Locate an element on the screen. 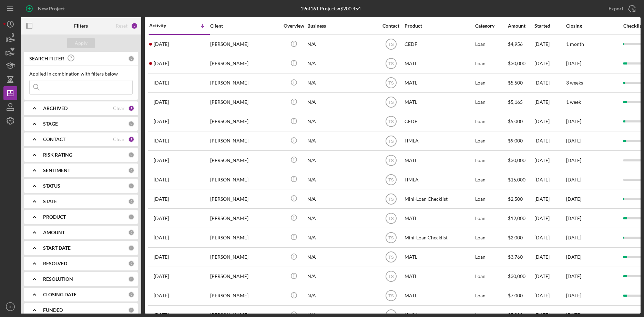  div: CEDF is located at coordinates (439, 121).